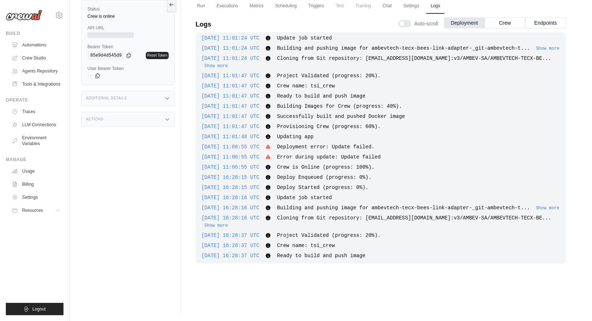  I want to click on a: Traces, so click(36, 112).